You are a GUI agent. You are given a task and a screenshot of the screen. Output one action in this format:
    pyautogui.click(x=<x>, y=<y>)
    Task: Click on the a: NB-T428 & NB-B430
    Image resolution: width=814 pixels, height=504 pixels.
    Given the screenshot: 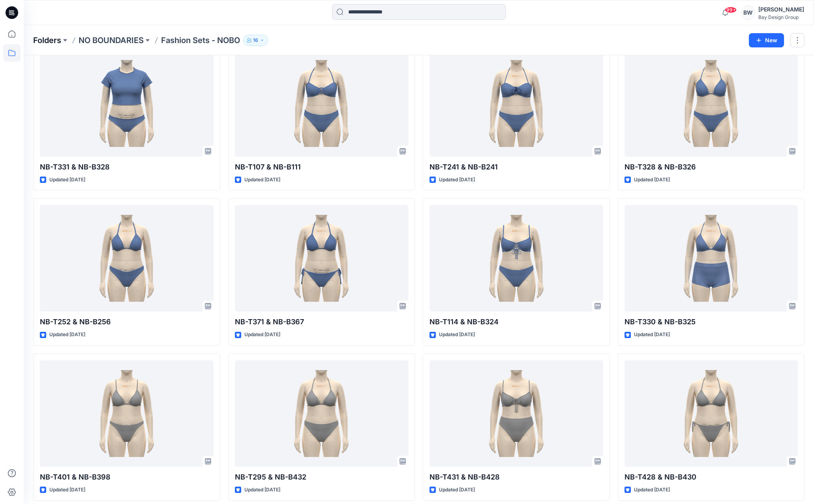 What is the action you would take?
    pyautogui.click(x=712, y=414)
    